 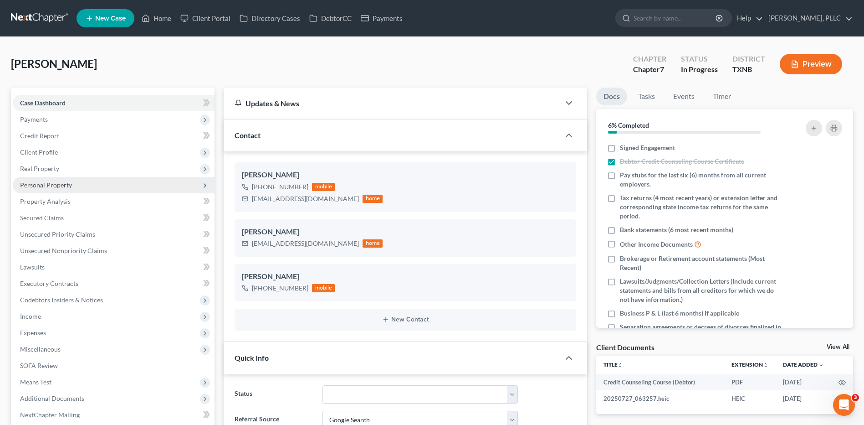 I want to click on a: Payments, so click(x=382, y=18).